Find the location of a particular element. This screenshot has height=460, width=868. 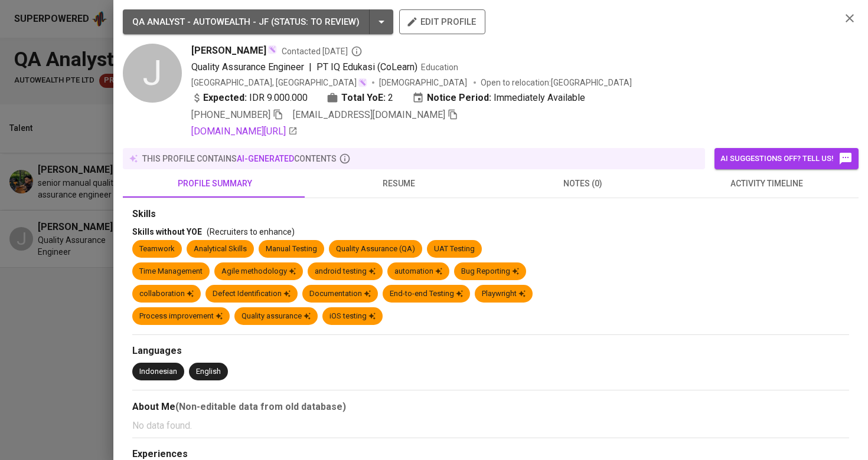

div: Defect Identification is located at coordinates (251, 294).